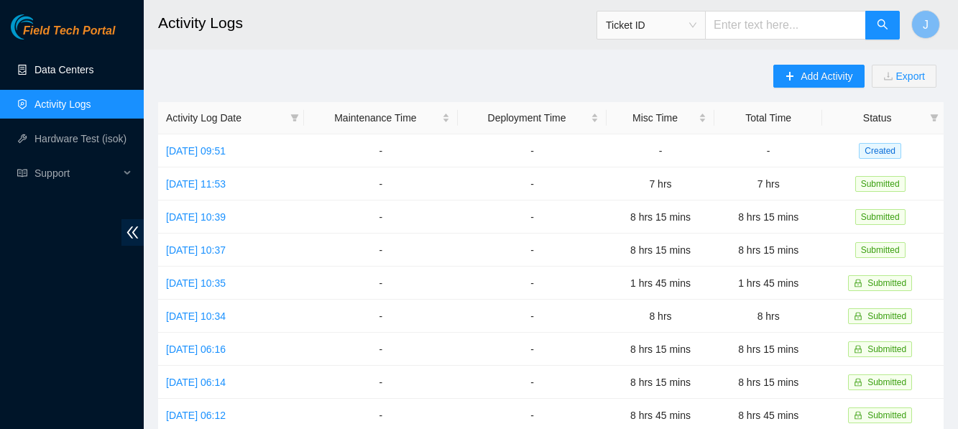 Image resolution: width=958 pixels, height=429 pixels. Describe the element at coordinates (42, 27) in the screenshot. I see `img: Akamai Technologies` at that location.